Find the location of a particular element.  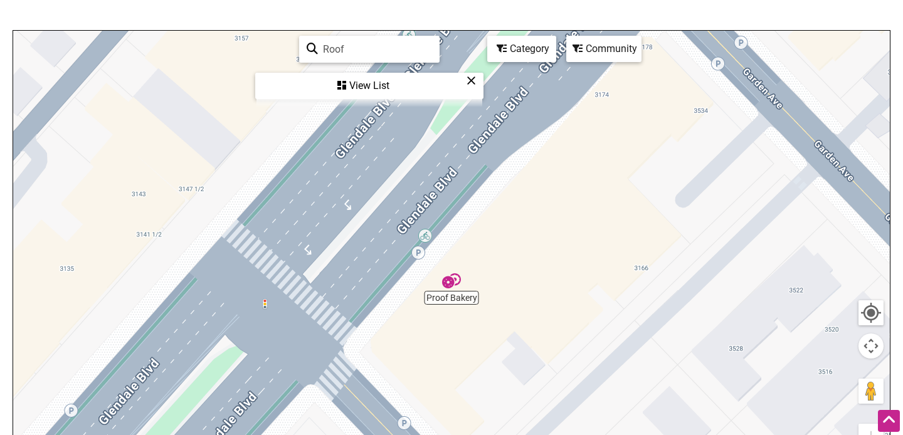

div: Scroll Back to Top is located at coordinates (889, 421).